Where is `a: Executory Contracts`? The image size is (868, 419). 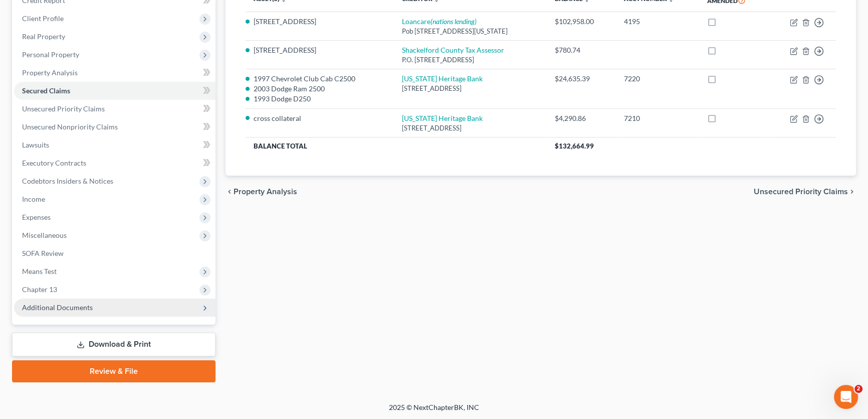 a: Executory Contracts is located at coordinates (115, 163).